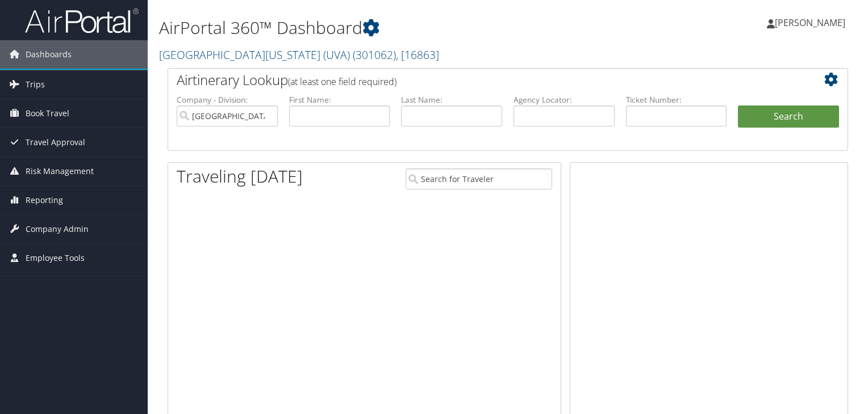 Image resolution: width=868 pixels, height=414 pixels. What do you see at coordinates (47, 114) in the screenshot?
I see `span: Book Travel` at bounding box center [47, 114].